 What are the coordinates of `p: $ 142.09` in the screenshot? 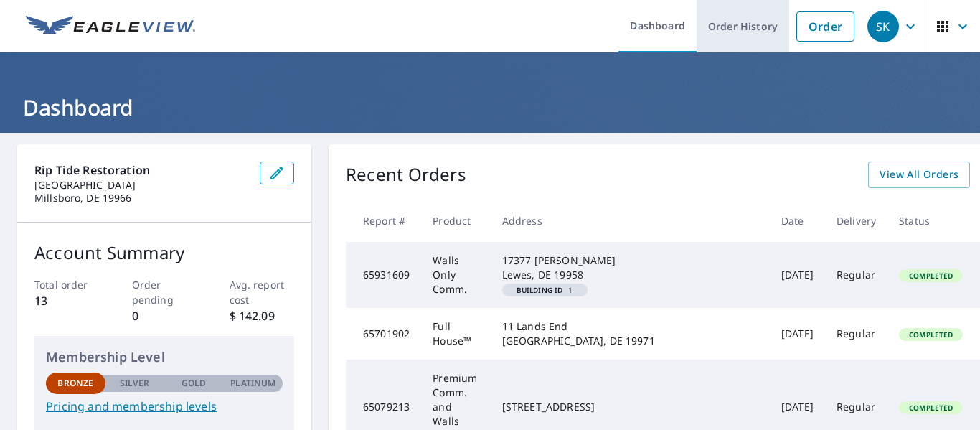 It's located at (262, 316).